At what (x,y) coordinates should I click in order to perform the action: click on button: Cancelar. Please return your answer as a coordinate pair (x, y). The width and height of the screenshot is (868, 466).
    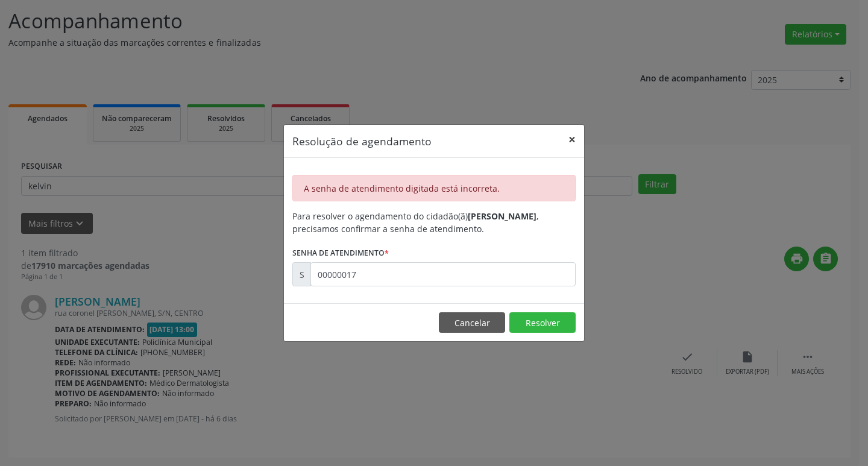
    Looking at the image, I should click on (472, 323).